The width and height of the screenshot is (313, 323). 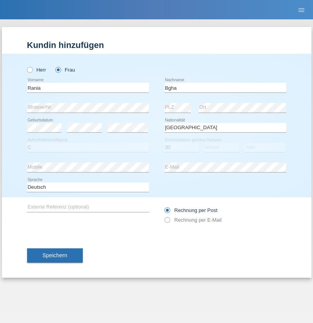 What do you see at coordinates (55, 255) in the screenshot?
I see `span: Speichern` at bounding box center [55, 255].